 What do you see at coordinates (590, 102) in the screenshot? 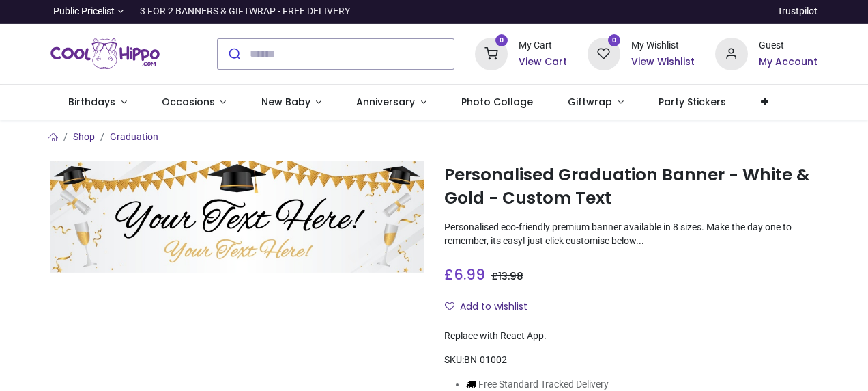
I see `span: Giftwrap` at bounding box center [590, 102].